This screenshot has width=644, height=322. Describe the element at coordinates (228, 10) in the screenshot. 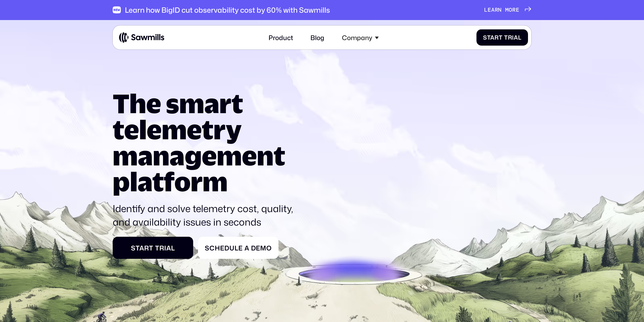

I see `div: Learn how BigID cut observability cost by 60% with Sawmills` at that location.